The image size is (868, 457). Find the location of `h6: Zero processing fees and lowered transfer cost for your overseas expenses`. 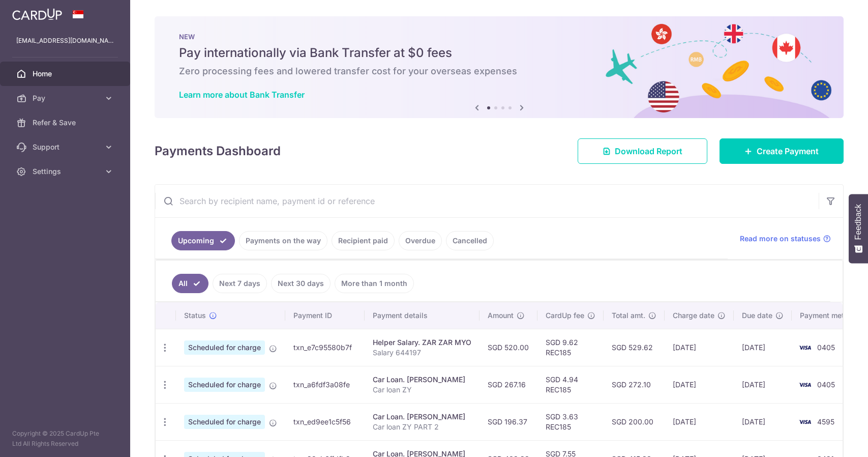

h6: Zero processing fees and lowered transfer cost for your overseas expenses is located at coordinates (499, 71).